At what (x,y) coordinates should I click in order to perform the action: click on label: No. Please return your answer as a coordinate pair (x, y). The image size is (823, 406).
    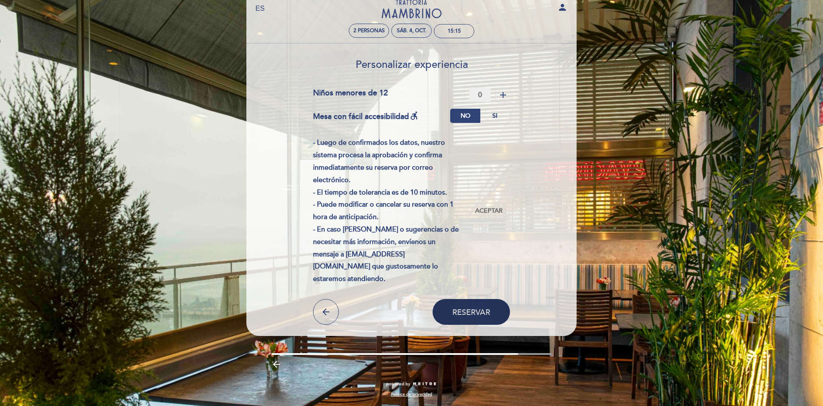
    Looking at the image, I should click on (465, 116).